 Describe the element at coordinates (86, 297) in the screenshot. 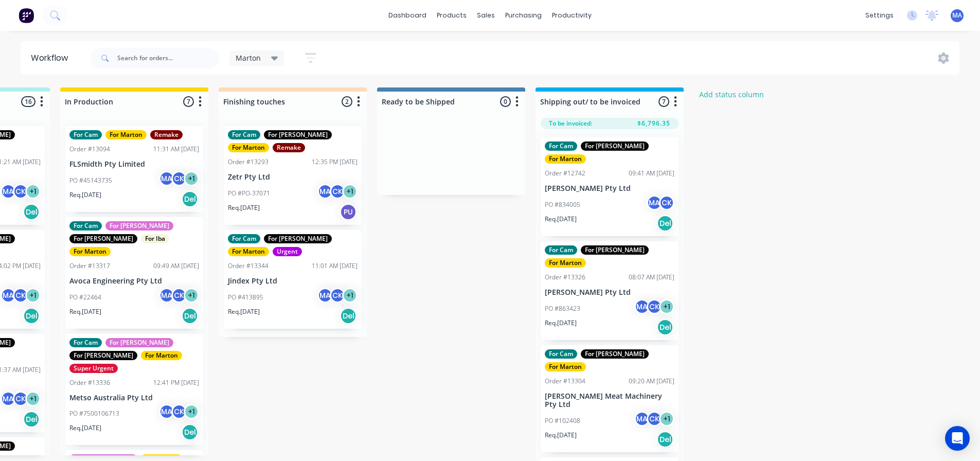

I see `p: PO #22464` at that location.